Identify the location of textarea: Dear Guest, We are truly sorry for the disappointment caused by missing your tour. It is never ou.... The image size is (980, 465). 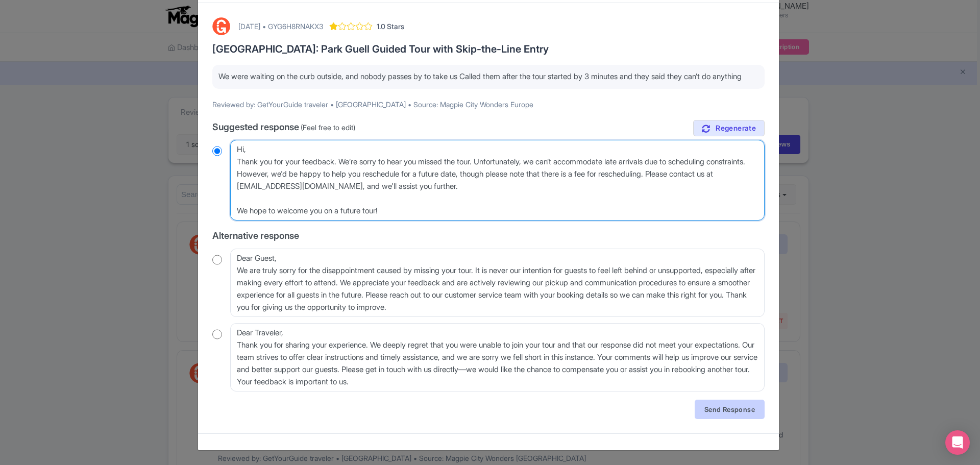
(497, 283).